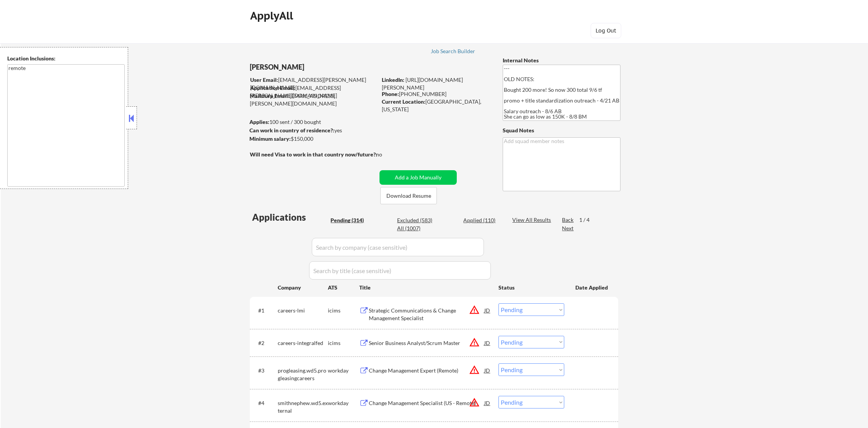 The width and height of the screenshot is (868, 428). What do you see at coordinates (273, 88) in the screenshot?
I see `strong: Application Email:` at bounding box center [273, 88].